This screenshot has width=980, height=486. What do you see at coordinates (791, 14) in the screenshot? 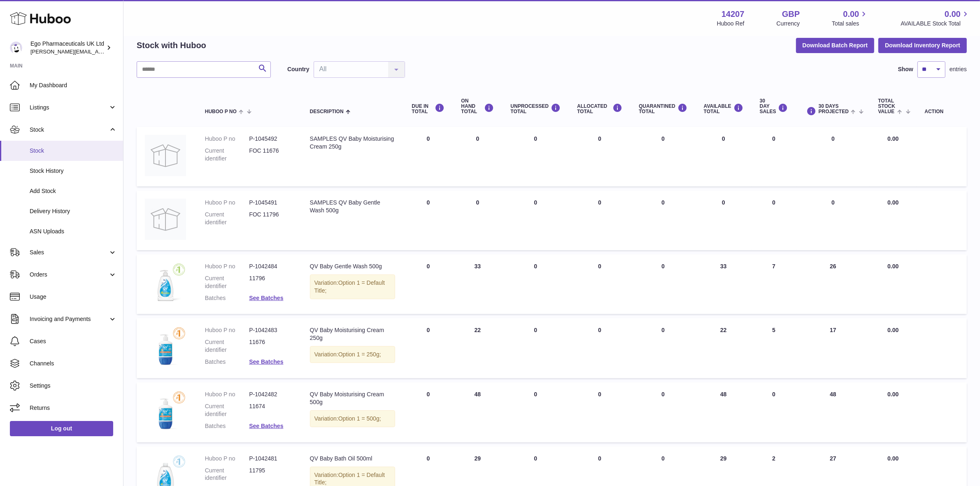
I see `strong: GBP` at bounding box center [791, 14].